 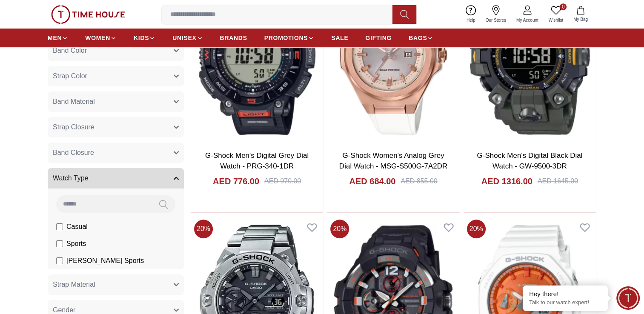 What do you see at coordinates (628, 298) in the screenshot?
I see `div: Chat Widget` at bounding box center [628, 298].